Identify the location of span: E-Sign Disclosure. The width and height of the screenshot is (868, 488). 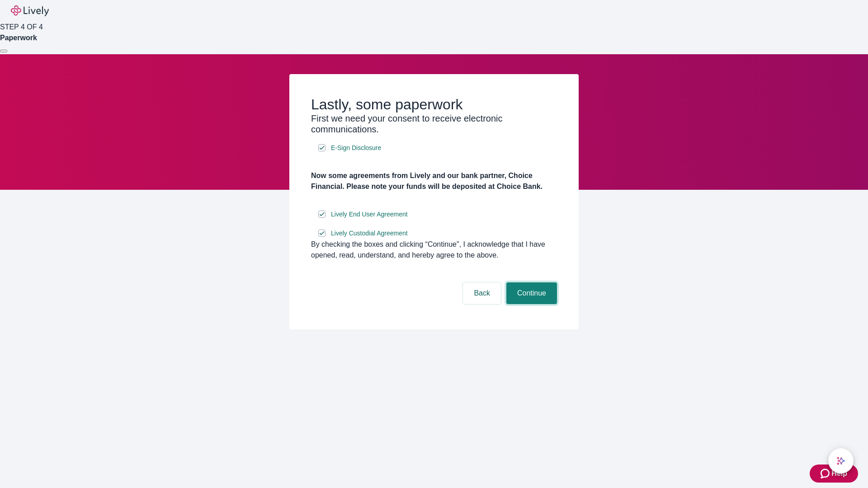
(356, 148).